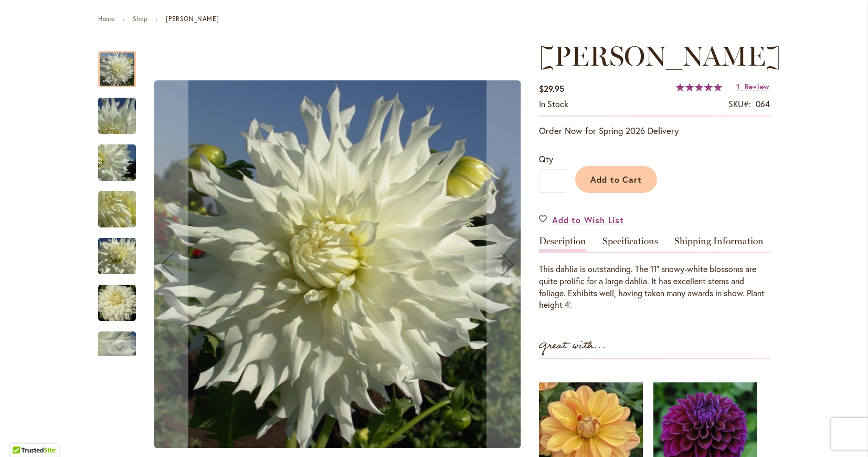  I want to click on a: Description, so click(563, 243).